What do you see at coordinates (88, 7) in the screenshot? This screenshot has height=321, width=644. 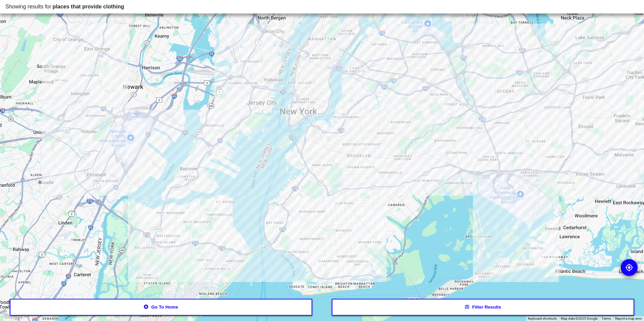 I see `span: places that provide clothing` at bounding box center [88, 7].